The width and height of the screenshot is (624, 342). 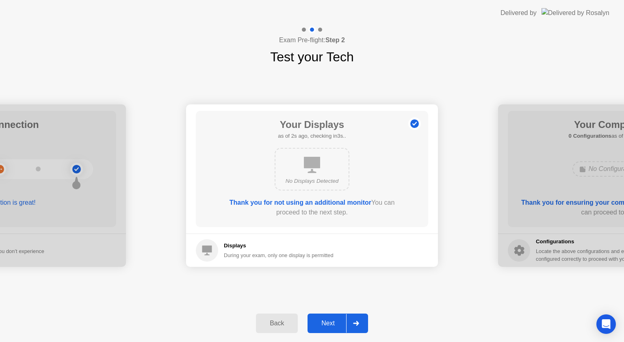 What do you see at coordinates (338, 324) in the screenshot?
I see `button: Next` at bounding box center [338, 324].